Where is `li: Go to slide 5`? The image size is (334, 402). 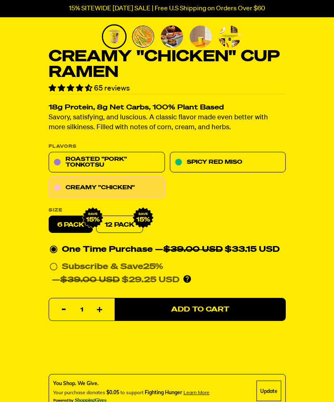 li: Go to slide 5 is located at coordinates (229, 37).